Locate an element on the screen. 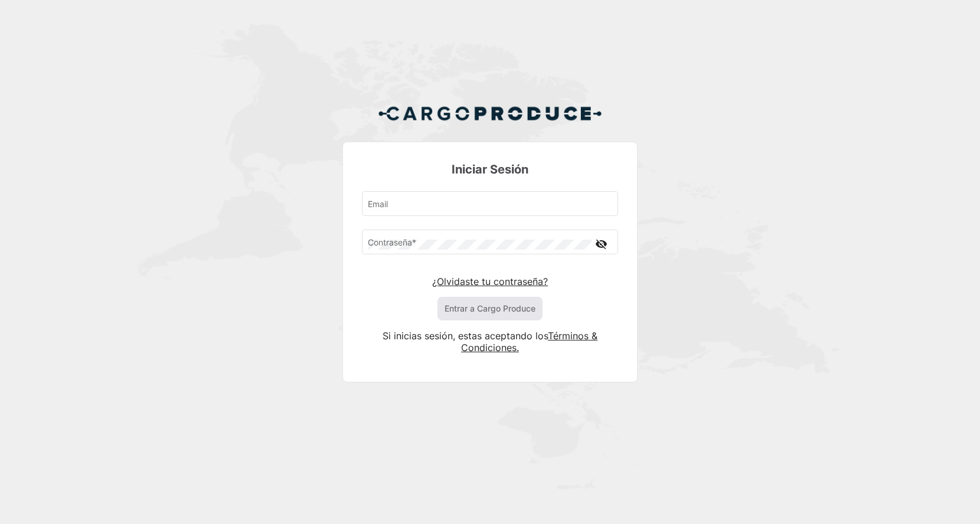 Image resolution: width=980 pixels, height=524 pixels. img: Cargo Produce Logo is located at coordinates (490, 113).